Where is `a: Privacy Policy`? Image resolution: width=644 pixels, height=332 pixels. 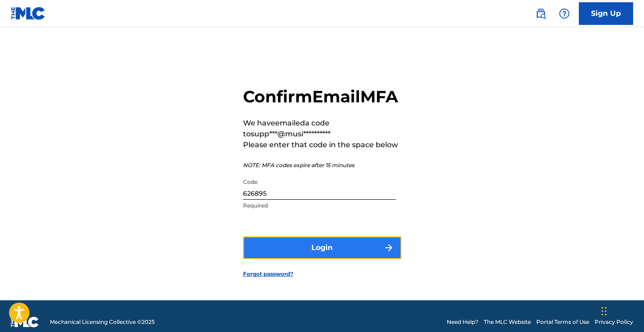
a: Privacy Policy is located at coordinates (613, 322).